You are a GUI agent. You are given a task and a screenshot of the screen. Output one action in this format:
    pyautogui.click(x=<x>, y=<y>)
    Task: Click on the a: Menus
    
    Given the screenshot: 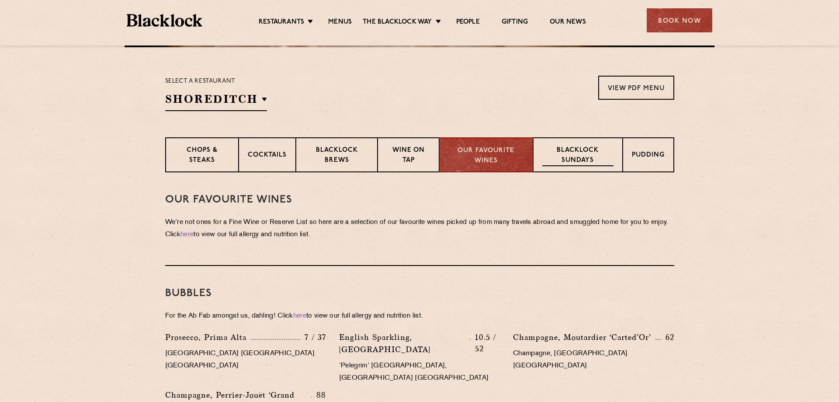 What is the action you would take?
    pyautogui.click(x=340, y=23)
    